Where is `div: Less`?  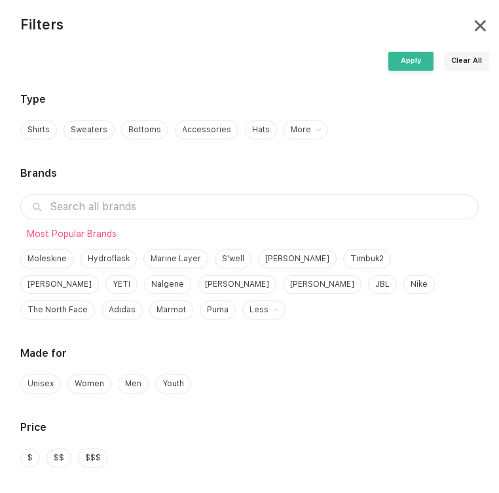
div: Less is located at coordinates (259, 310).